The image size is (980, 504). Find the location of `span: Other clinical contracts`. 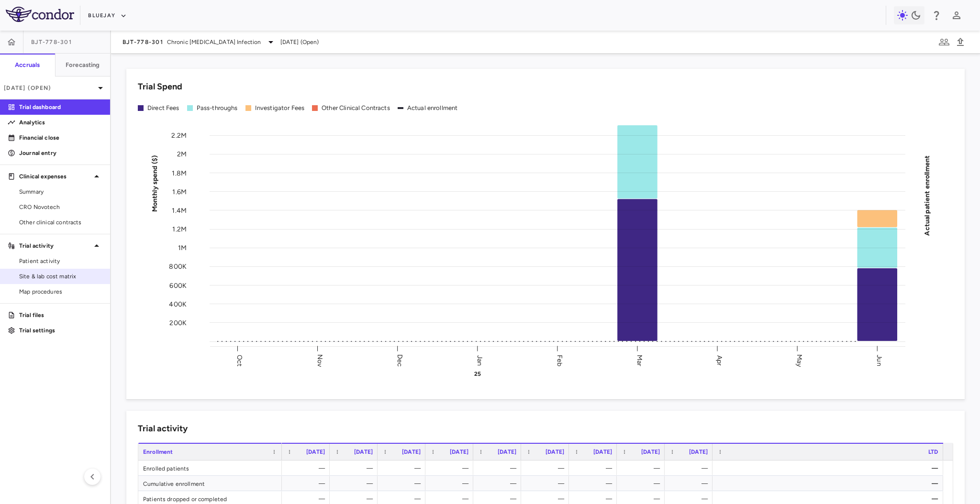

span: Other clinical contracts is located at coordinates (61, 223).